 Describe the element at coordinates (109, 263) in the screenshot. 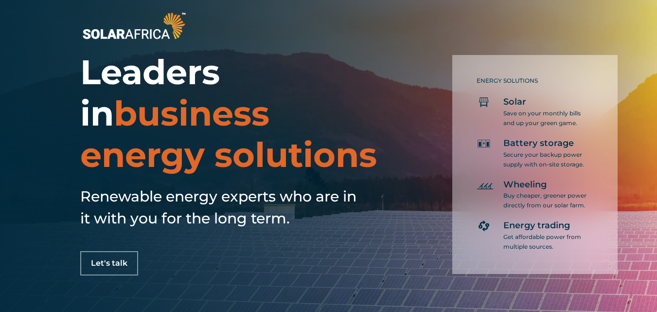

I see `a: Let's talk` at that location.